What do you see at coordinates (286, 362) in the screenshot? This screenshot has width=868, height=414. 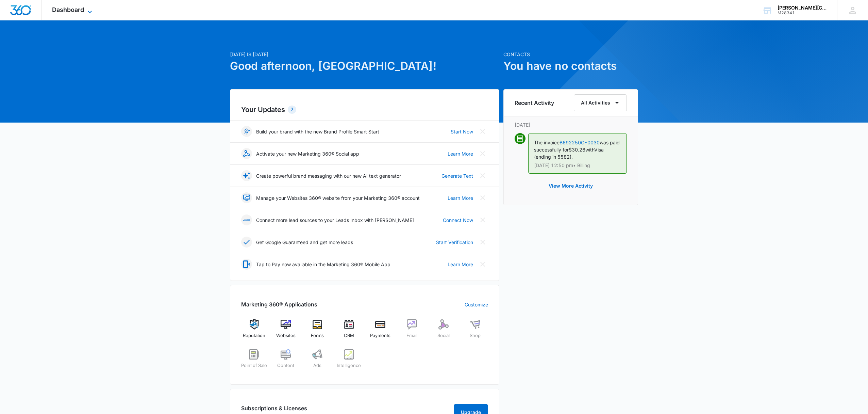 I see `a: Content` at bounding box center [286, 362].